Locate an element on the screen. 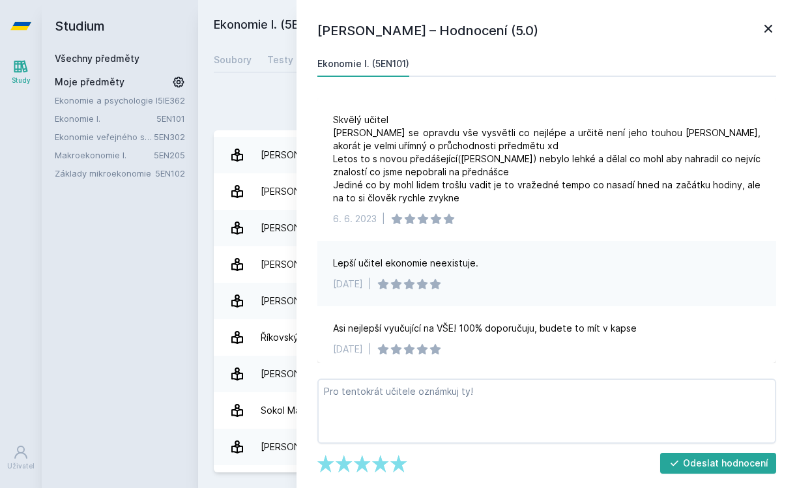 This screenshot has width=797, height=488. a: Uživatel is located at coordinates (21, 458).